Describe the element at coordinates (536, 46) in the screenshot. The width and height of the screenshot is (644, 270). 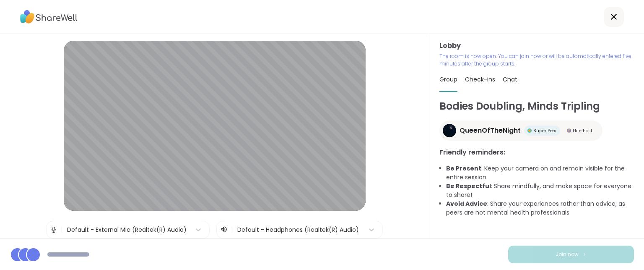
I see `h3: Lobby` at that location.